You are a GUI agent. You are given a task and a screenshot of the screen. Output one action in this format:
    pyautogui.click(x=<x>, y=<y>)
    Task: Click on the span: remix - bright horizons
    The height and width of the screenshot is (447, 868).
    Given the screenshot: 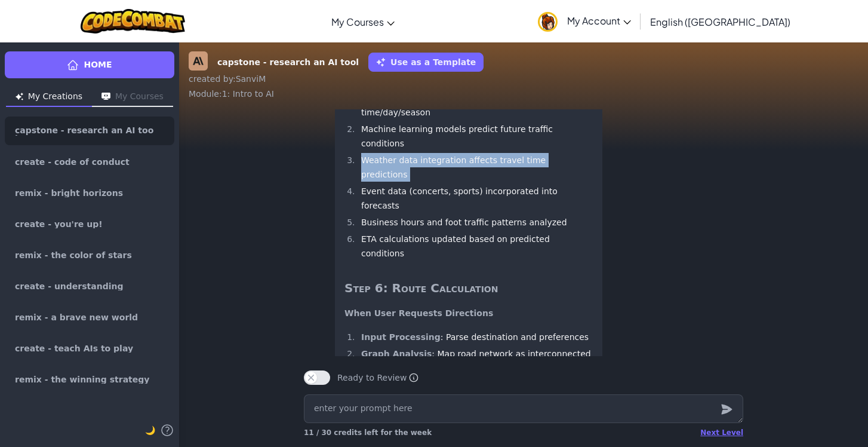 What is the action you would take?
    pyautogui.click(x=68, y=193)
    